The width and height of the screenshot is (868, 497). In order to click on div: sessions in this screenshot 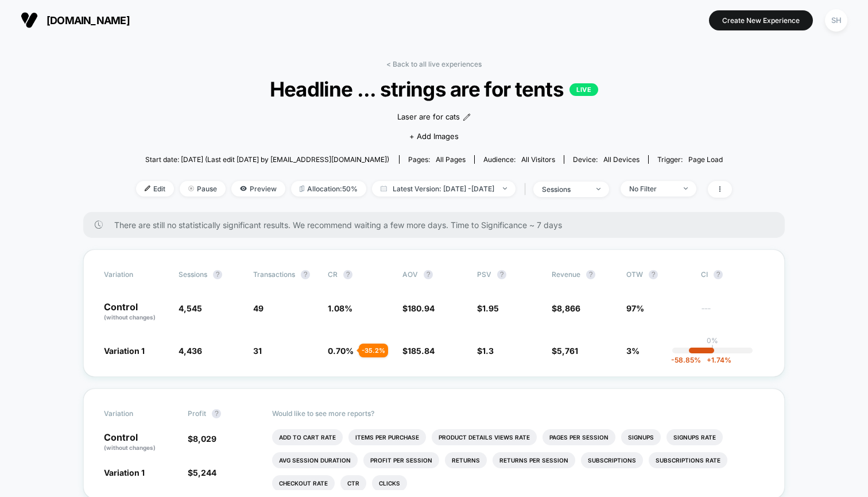, I will do `click(565, 189)`.